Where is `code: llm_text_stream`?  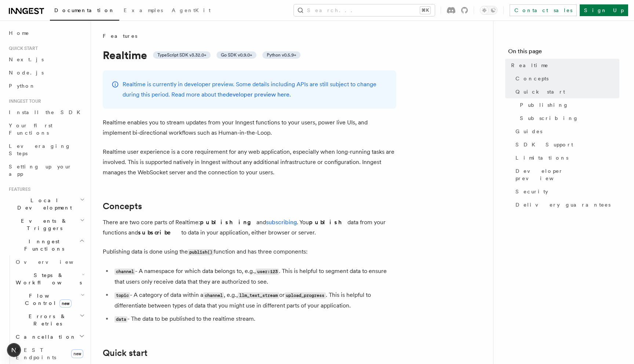
code: llm_text_stream is located at coordinates (258, 295).